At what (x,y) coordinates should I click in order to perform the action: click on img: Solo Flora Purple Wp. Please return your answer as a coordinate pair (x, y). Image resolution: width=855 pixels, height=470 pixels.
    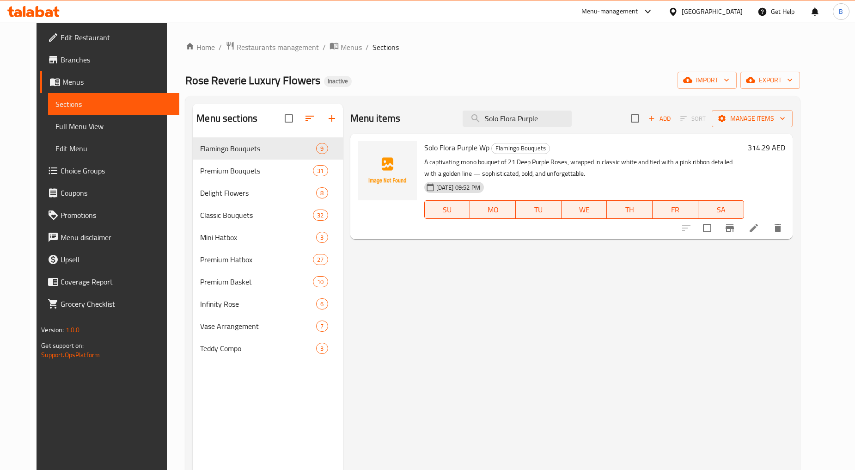
    Looking at the image, I should click on (387, 171).